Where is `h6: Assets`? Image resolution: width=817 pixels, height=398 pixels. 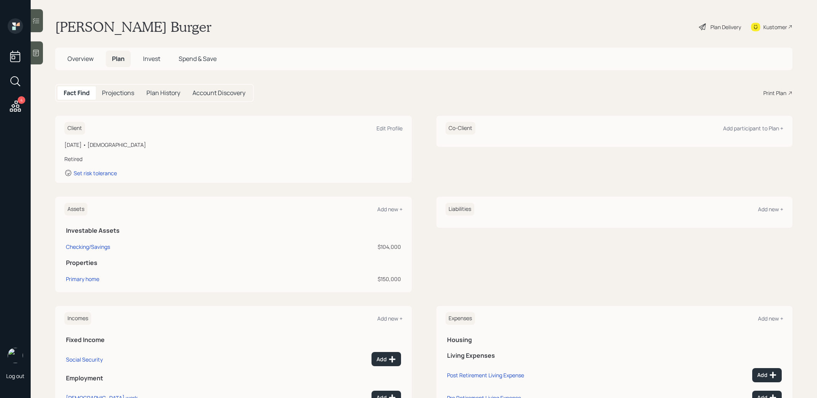 h6: Assets is located at coordinates (76, 209).